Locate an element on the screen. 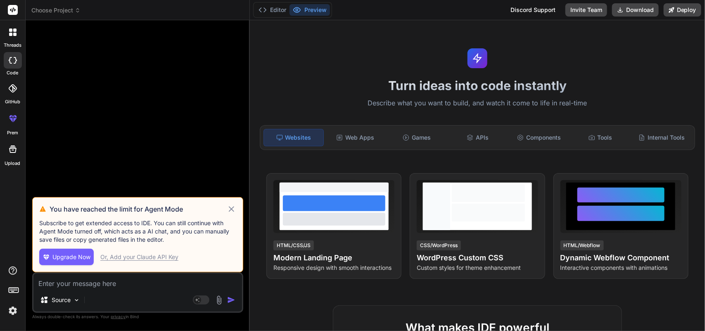 Image resolution: width=705 pixels, height=331 pixels. p: Responsive design with smooth interactions is located at coordinates (334, 268).